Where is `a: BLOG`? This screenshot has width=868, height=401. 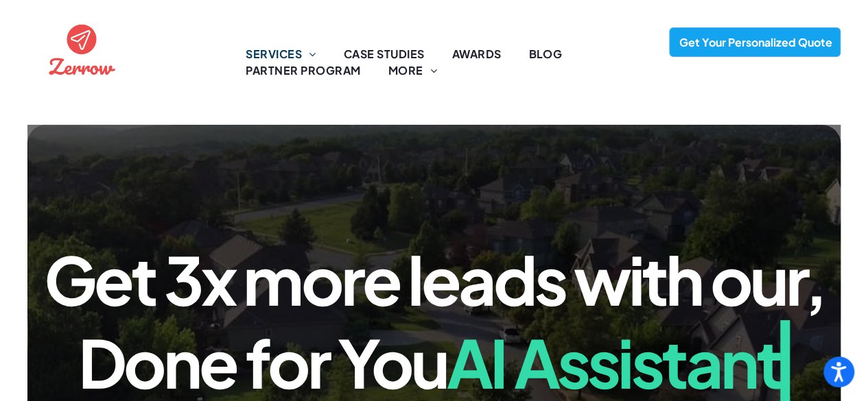 a: BLOG is located at coordinates (545, 54).